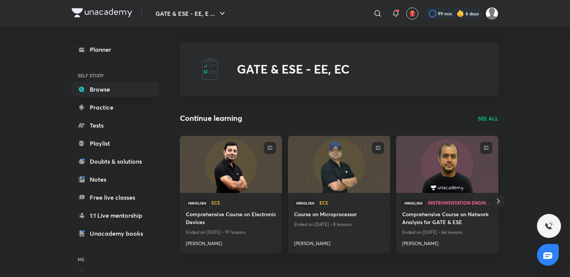 The image size is (570, 277). I want to click on a: 1:1 Live mentorship, so click(115, 216).